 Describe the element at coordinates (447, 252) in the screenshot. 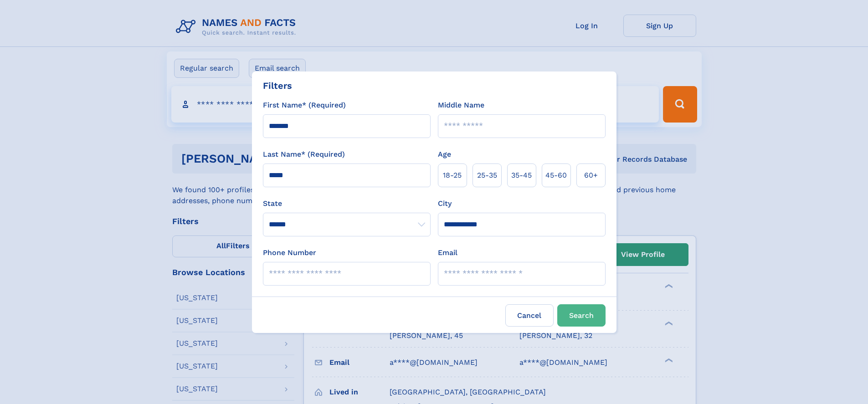

I see `label: Email` at that location.